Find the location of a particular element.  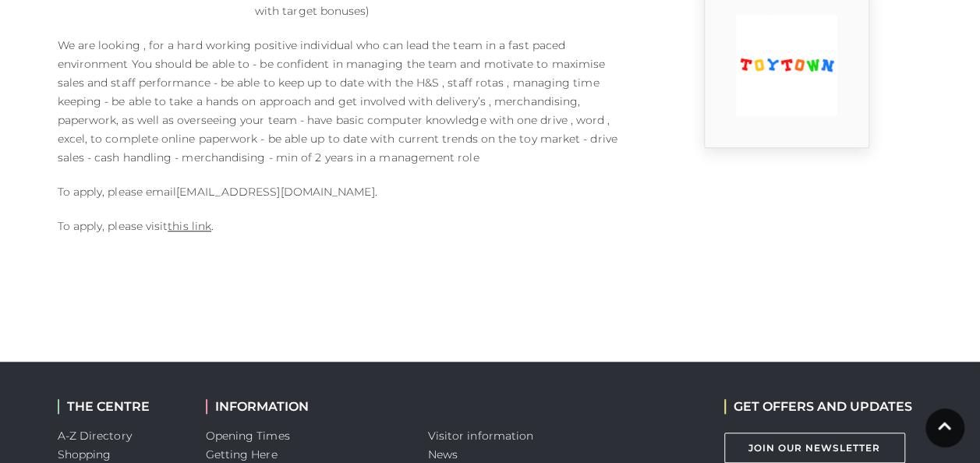

h2: GET OFFERS AND UPDATES is located at coordinates (818, 406).